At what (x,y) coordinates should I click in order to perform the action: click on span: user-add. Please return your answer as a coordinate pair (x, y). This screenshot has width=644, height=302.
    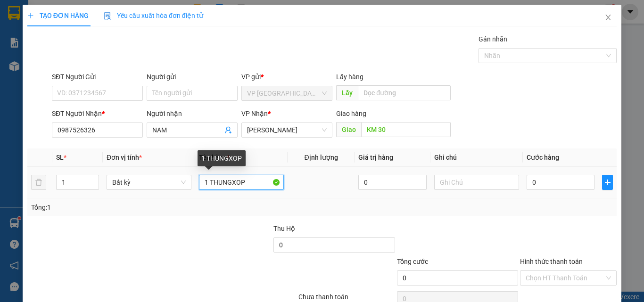
    Looking at the image, I should click on (228, 130).